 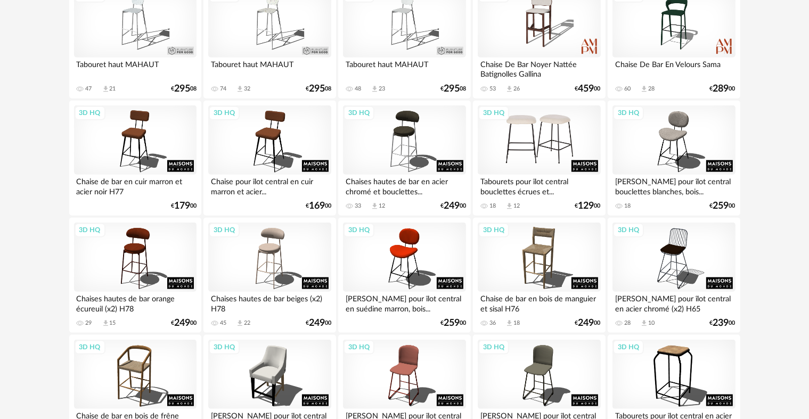 What do you see at coordinates (539, 302) in the screenshot?
I see `div: Chaise de bar en bois de manguier et sisal H76` at bounding box center [539, 302].